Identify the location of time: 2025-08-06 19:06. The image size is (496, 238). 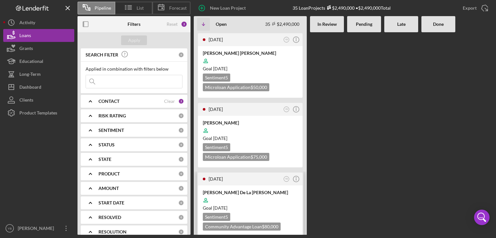
(216, 179).